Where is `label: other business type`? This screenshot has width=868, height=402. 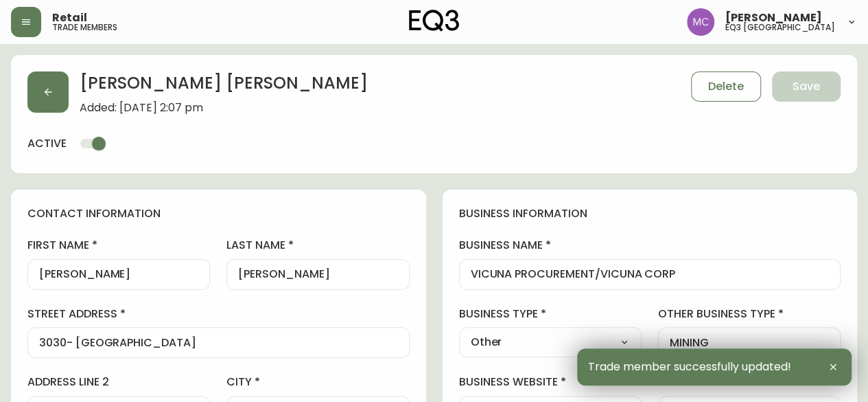 label: other business type is located at coordinates (750, 314).